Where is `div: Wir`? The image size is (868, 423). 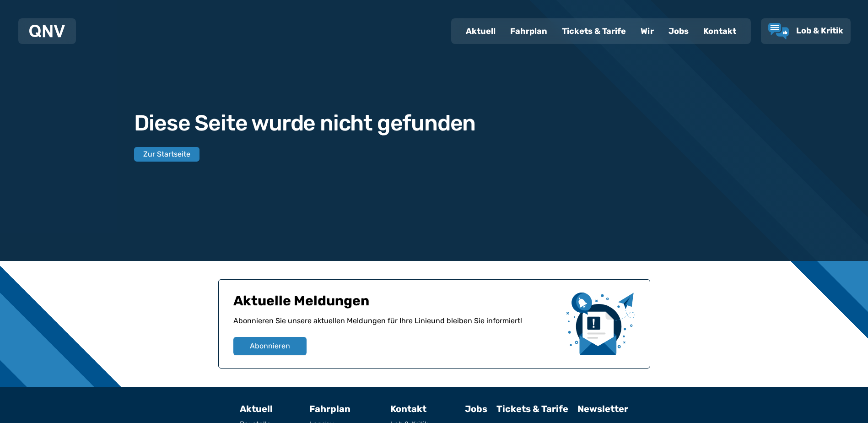 div: Wir is located at coordinates (647, 31).